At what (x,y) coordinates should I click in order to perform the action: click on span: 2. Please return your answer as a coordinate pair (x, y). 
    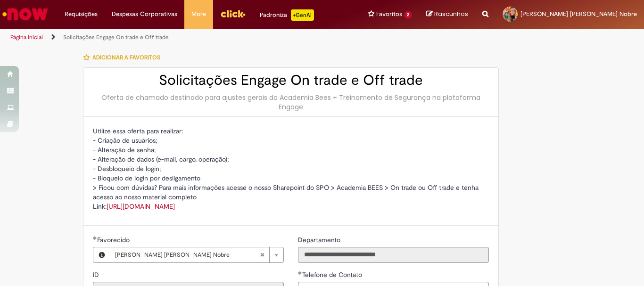
    Looking at the image, I should click on (408, 15).